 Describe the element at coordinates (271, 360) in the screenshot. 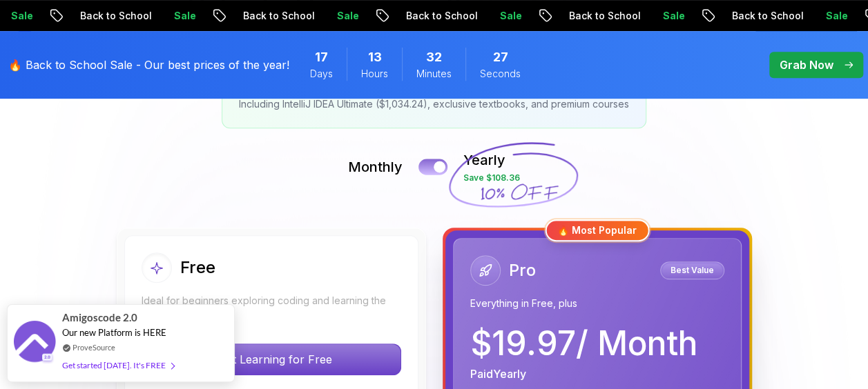

I see `button: Start Learning for Free` at that location.